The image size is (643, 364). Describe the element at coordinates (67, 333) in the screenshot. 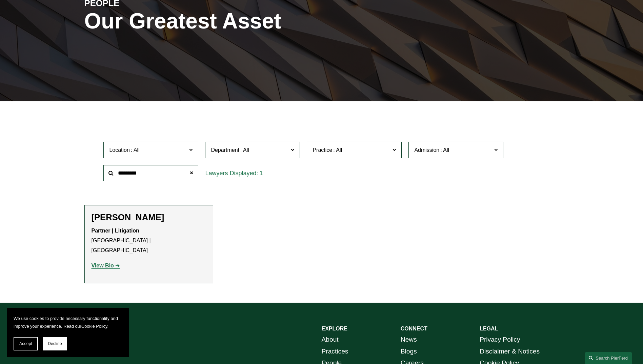

I see `section: Cookie banner` at that location.